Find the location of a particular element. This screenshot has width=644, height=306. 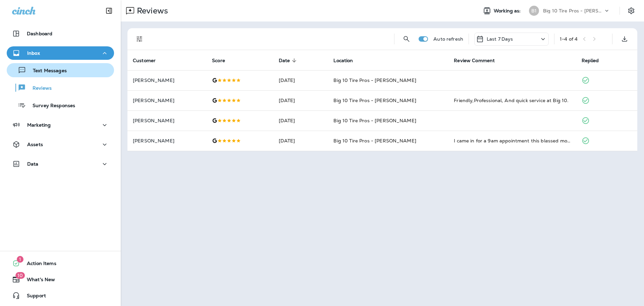

span: What's New is located at coordinates (37, 281).